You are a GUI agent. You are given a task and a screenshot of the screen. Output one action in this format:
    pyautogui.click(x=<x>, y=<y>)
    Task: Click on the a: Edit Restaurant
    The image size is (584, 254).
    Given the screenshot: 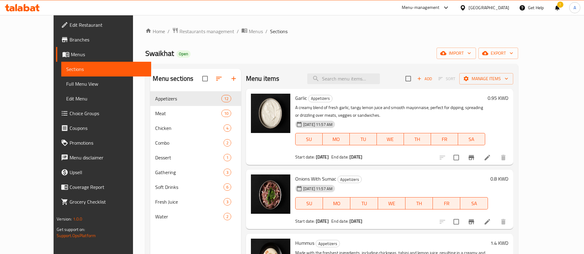 What is the action you would take?
    pyautogui.click(x=103, y=25)
    